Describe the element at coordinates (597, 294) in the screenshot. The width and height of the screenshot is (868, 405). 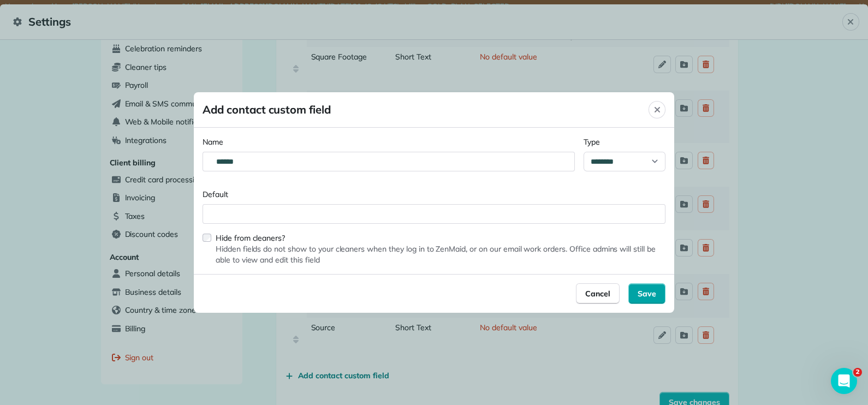
I see `button: Cancel` at that location.